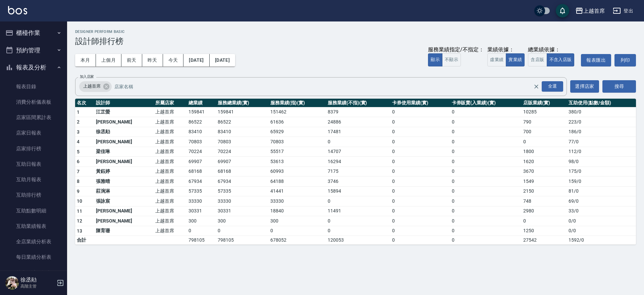  I want to click on a: 互助點數明細, so click(34, 211).